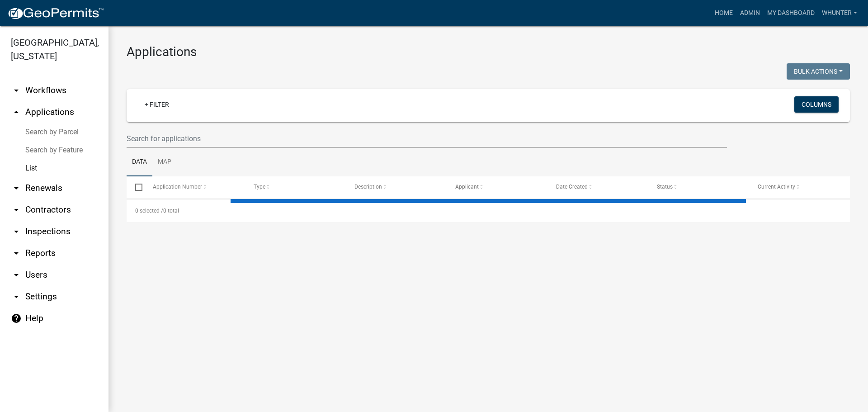 This screenshot has height=412, width=868. What do you see at coordinates (139, 162) in the screenshot?
I see `a: Data` at bounding box center [139, 162].